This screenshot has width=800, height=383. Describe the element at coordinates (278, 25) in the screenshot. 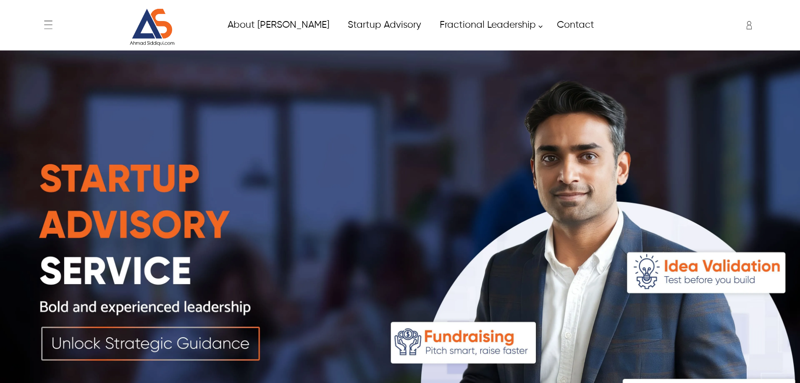

I see `a: About Ahmad` at that location.